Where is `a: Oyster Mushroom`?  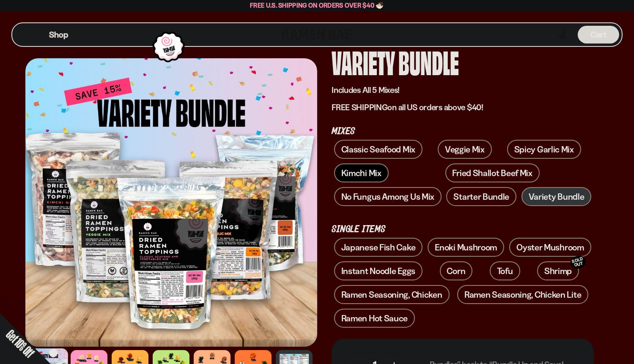
a: Oyster Mushroom is located at coordinates (550, 247).